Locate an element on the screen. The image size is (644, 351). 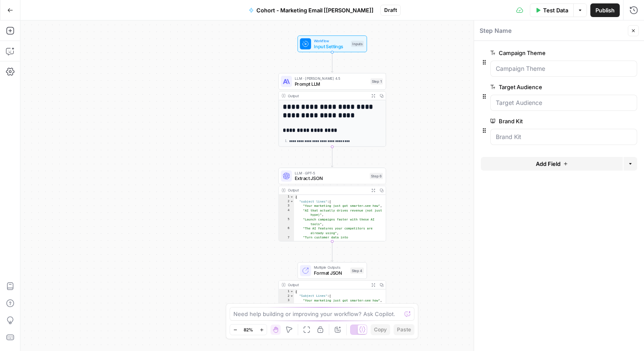
input: Brand Kit is located at coordinates (564, 137).